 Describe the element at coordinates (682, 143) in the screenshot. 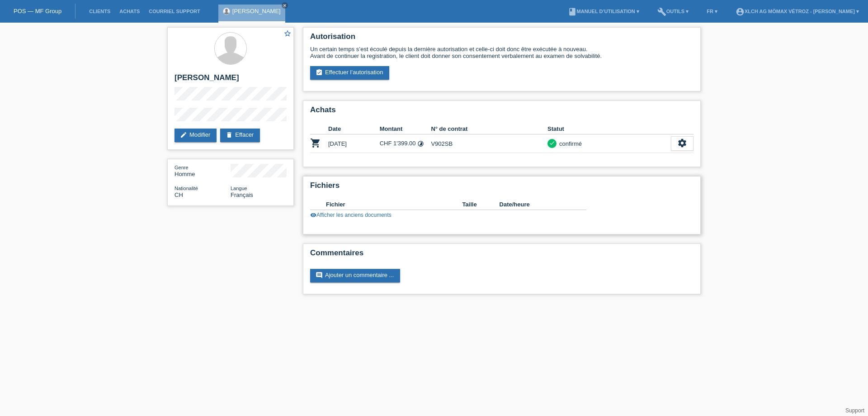

I see `i: settings` at that location.